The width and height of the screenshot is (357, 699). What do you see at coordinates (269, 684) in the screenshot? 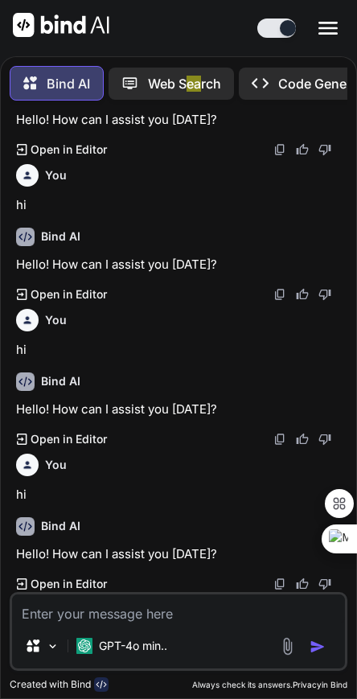
I see `p: Always check its answers. in Bind` at bounding box center [269, 684].